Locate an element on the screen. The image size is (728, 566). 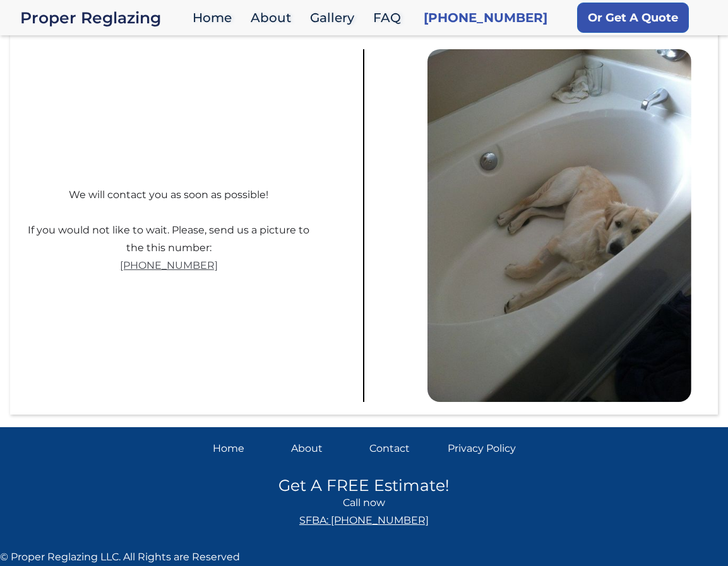
a: Privacy Policy is located at coordinates (482, 449).